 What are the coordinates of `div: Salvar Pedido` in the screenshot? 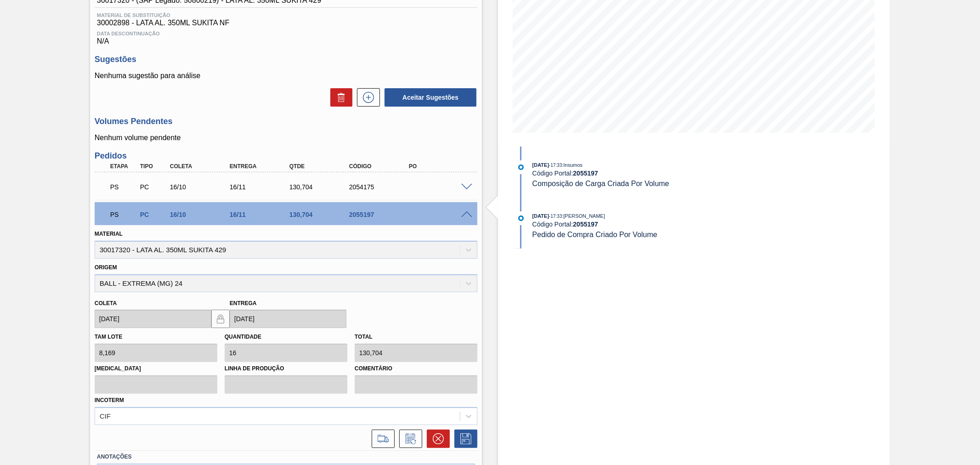 It's located at (464, 440).